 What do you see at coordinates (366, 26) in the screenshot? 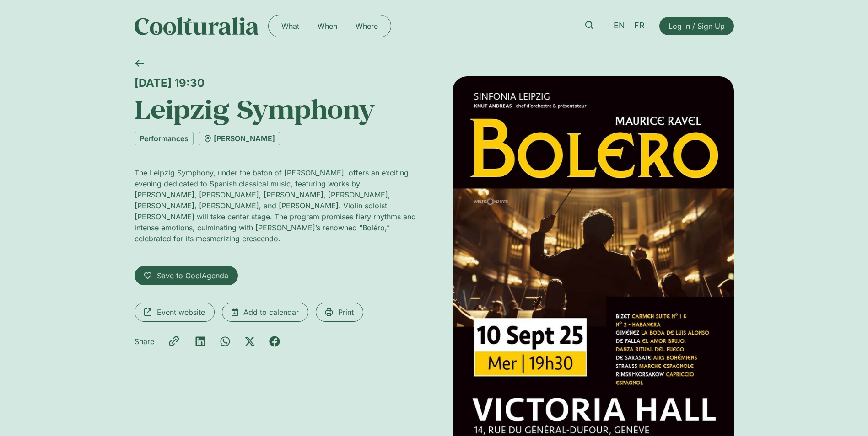
I see `a: Where` at bounding box center [366, 26].